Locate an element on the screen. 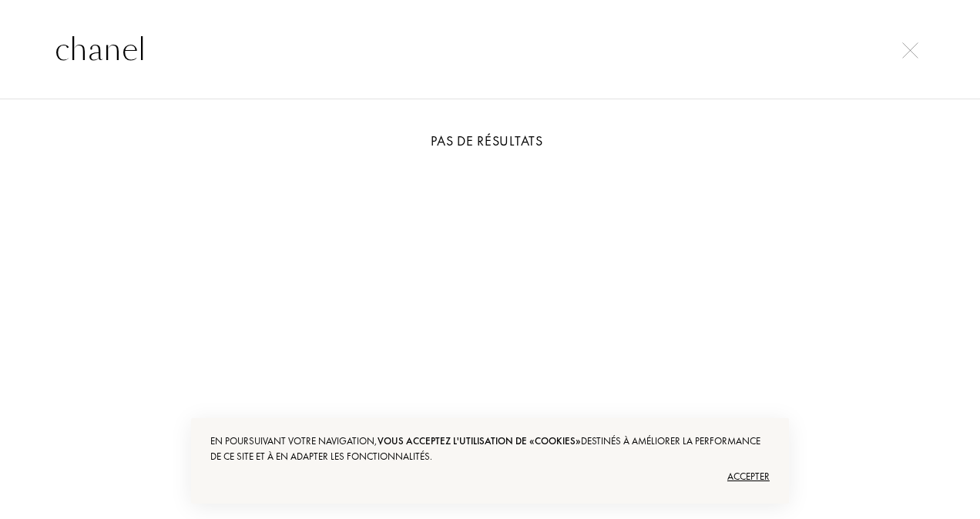 Image resolution: width=980 pixels, height=519 pixels. img: cross.svg is located at coordinates (910, 50).